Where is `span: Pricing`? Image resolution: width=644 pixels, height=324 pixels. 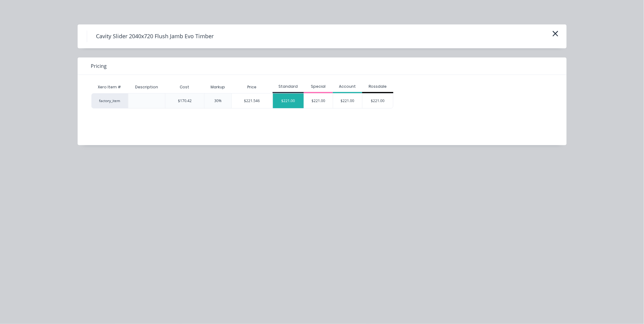 span: Pricing is located at coordinates (99, 66).